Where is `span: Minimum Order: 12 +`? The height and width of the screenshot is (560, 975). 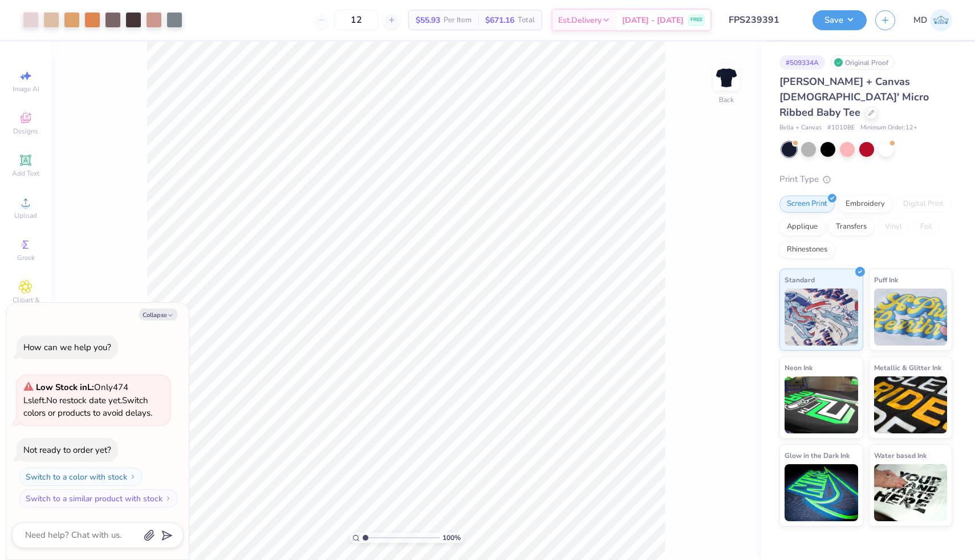 span: Minimum Order: 12 + is located at coordinates (889, 127).